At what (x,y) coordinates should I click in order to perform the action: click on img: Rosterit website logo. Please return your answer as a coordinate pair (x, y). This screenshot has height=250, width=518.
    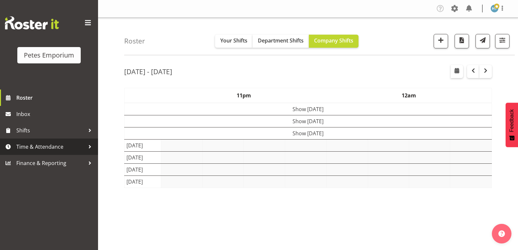
    Looking at the image, I should click on (32, 23).